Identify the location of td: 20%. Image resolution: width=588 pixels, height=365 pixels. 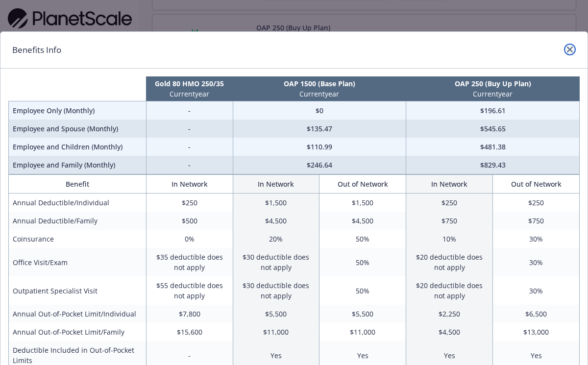
(276, 239).